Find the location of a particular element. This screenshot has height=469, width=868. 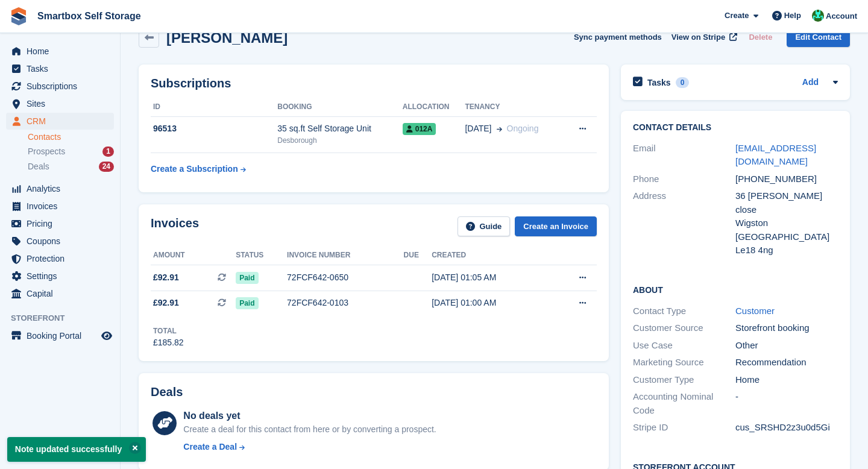

a: Create a Deal is located at coordinates (309, 447).